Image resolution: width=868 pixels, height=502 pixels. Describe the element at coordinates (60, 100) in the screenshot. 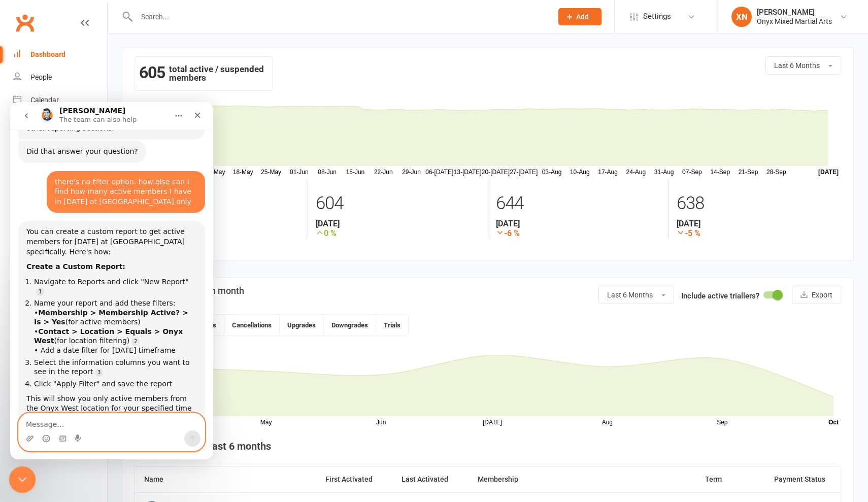

I see `a: Calendar` at that location.